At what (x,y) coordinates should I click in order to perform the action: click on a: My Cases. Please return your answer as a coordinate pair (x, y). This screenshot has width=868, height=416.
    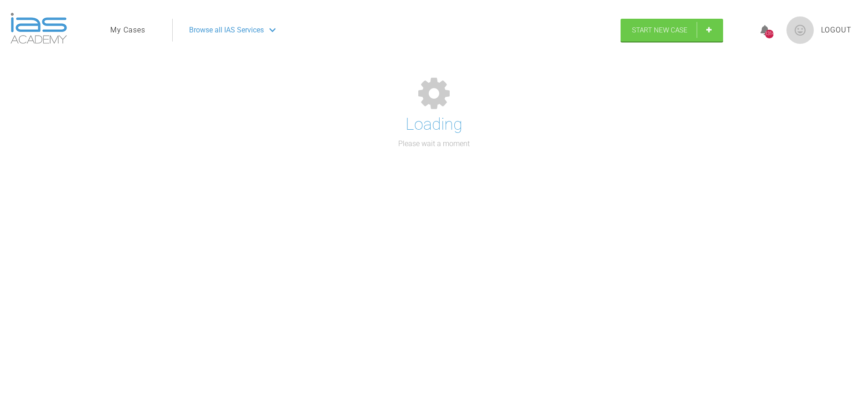
    Looking at the image, I should click on (127, 30).